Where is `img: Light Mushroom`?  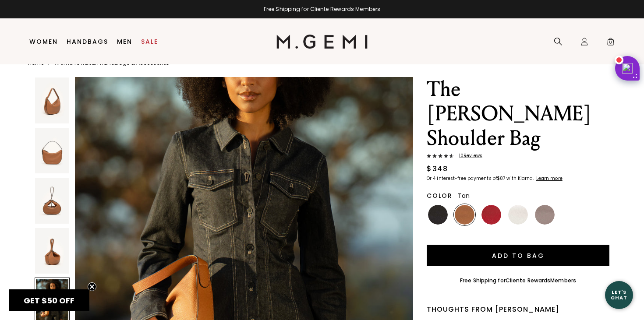
img: Light Mushroom is located at coordinates (545, 214).